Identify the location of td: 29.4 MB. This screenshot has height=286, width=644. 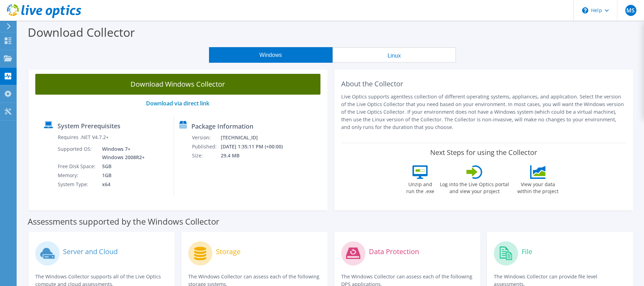
(256, 155).